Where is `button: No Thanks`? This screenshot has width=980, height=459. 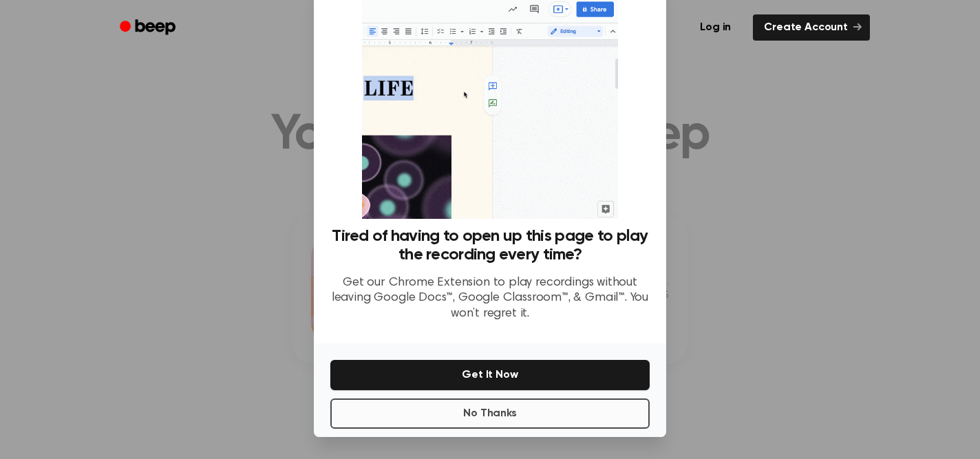
button: No Thanks is located at coordinates (490, 414).